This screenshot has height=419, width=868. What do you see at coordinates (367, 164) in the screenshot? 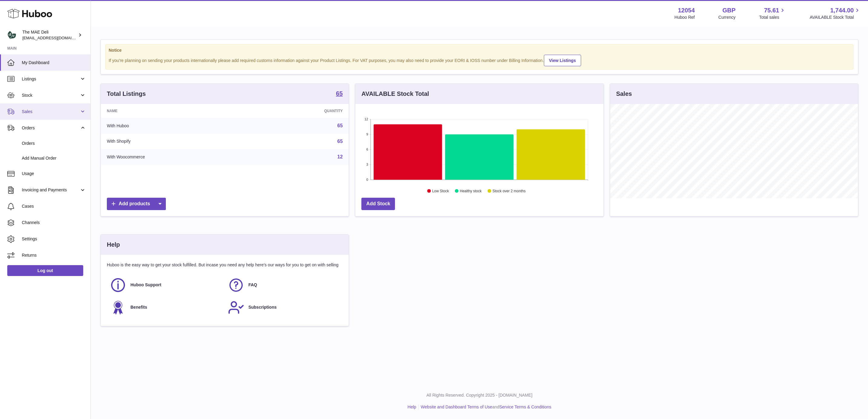
I see `text: 3` at bounding box center [367, 164].